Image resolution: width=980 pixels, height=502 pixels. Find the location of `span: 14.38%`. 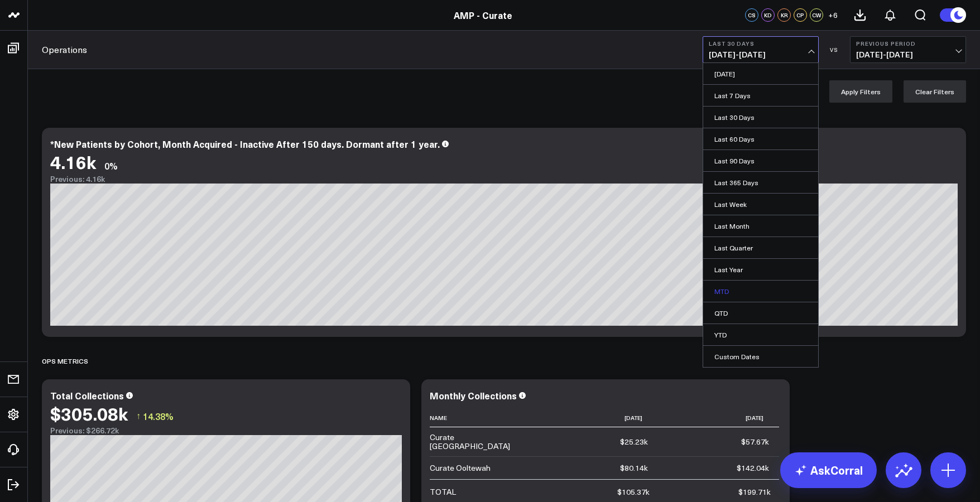

span: 14.38% is located at coordinates (158, 417).